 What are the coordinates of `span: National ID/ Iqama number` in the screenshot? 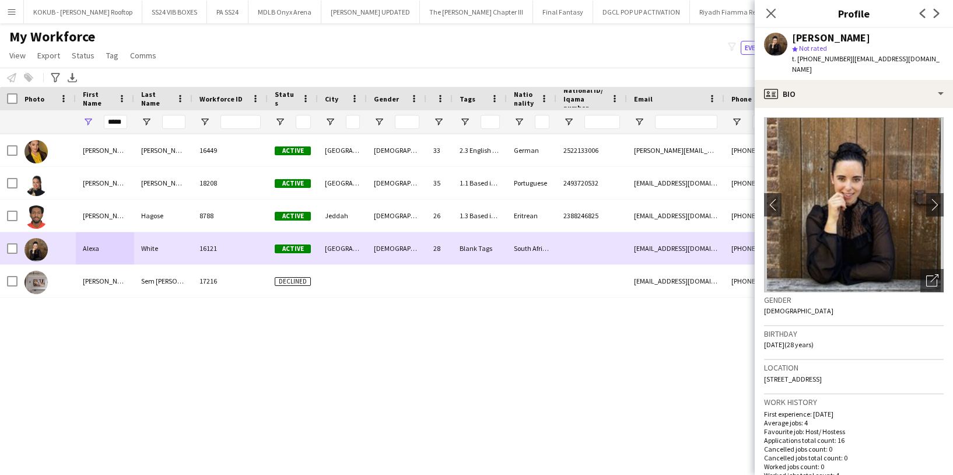 It's located at (584, 99).